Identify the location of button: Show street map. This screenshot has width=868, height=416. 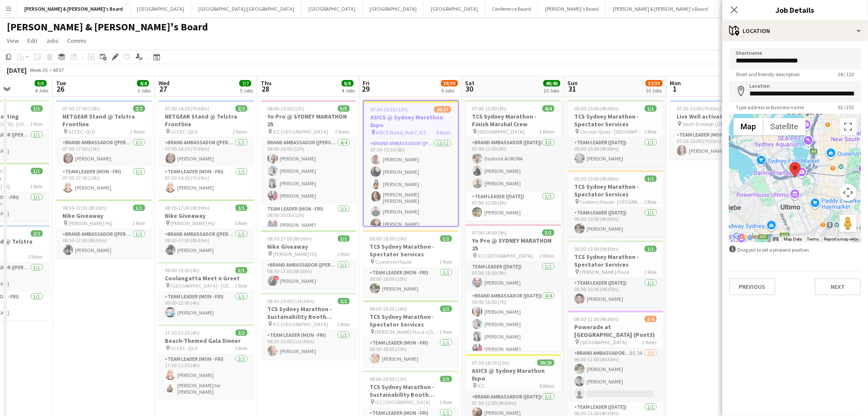
(748, 127).